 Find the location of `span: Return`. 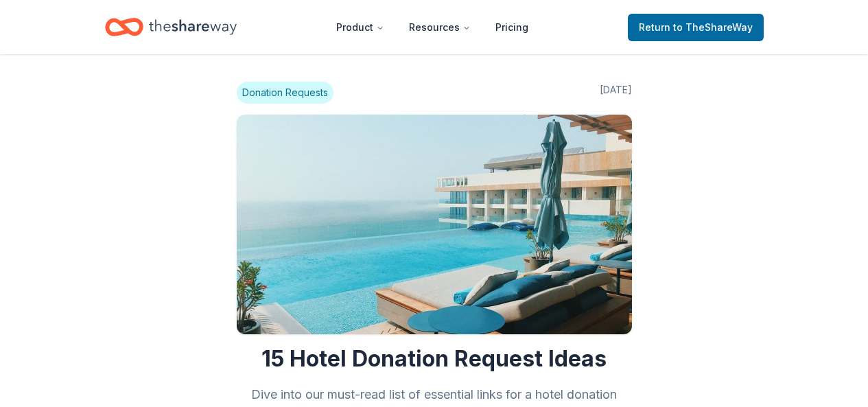

span: Return is located at coordinates (696, 28).